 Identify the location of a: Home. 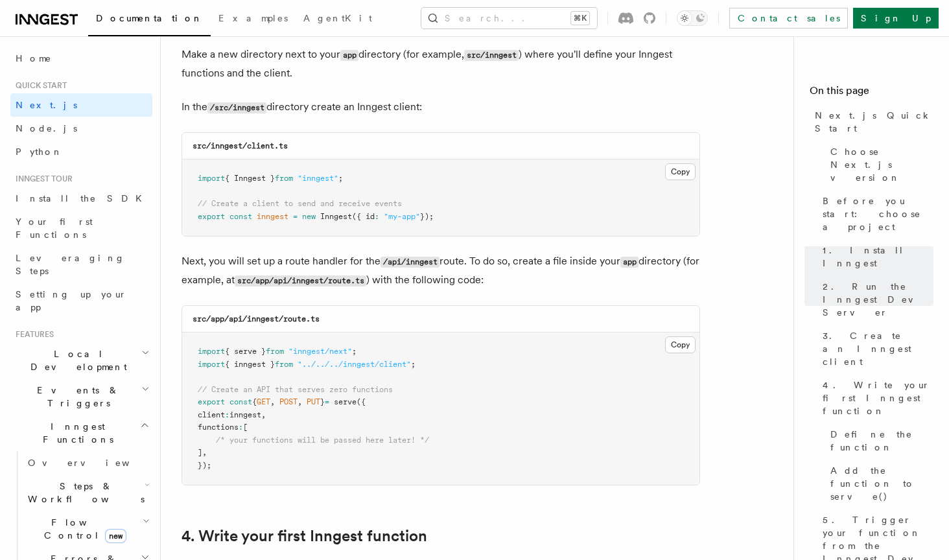
(81, 58).